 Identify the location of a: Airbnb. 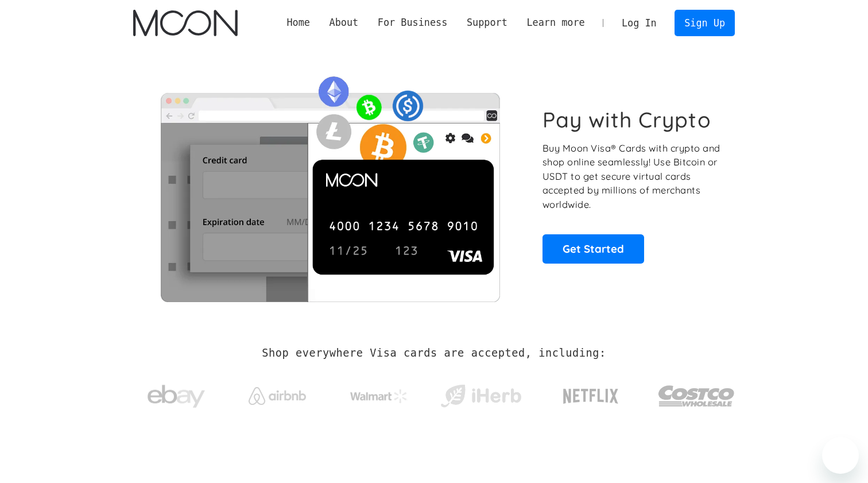
(277, 393).